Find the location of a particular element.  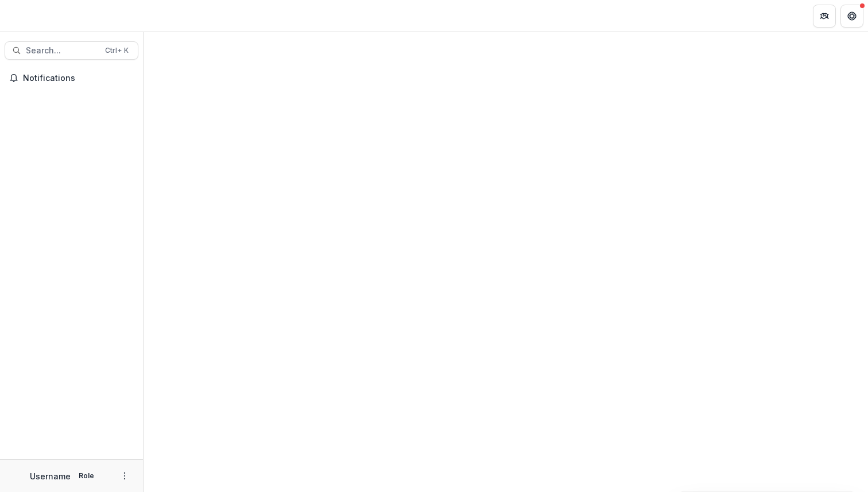

button: Partners is located at coordinates (825, 16).